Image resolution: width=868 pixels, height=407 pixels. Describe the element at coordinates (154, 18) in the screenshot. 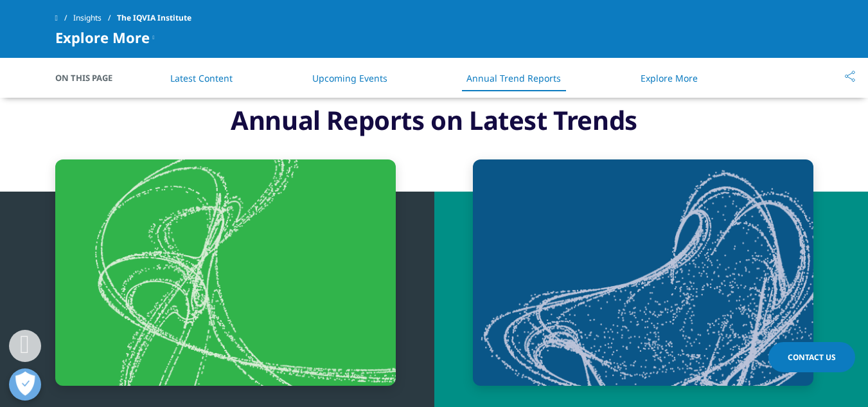

I see `span: The IQVIA Institute` at that location.